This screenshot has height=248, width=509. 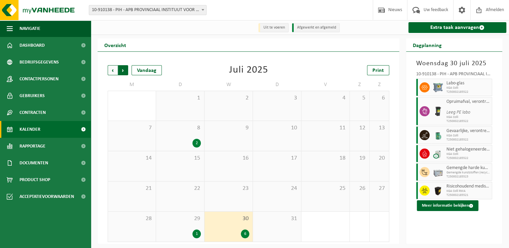 What do you see at coordinates (325, 128) in the screenshot?
I see `span: 11` at bounding box center [325, 128].